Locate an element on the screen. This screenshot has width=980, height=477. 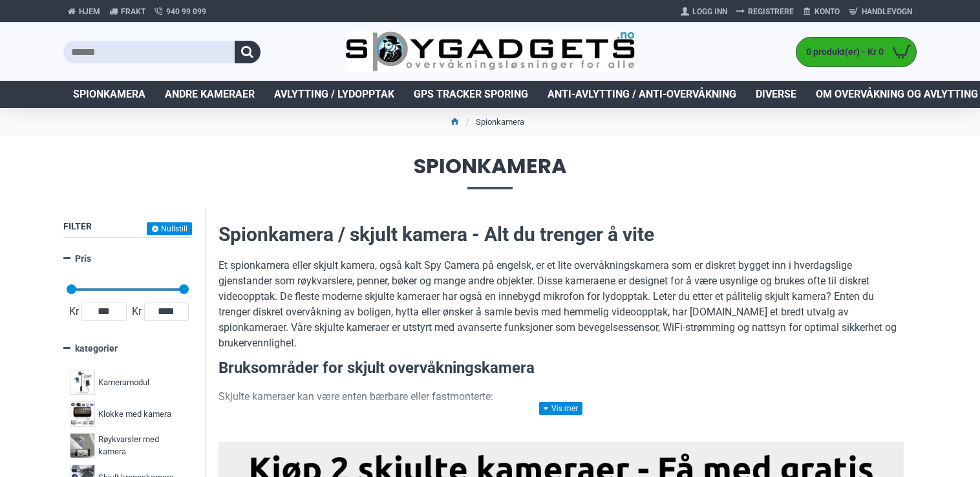
span: Anti-avlytting / Anti-overvåkning is located at coordinates (642, 95).